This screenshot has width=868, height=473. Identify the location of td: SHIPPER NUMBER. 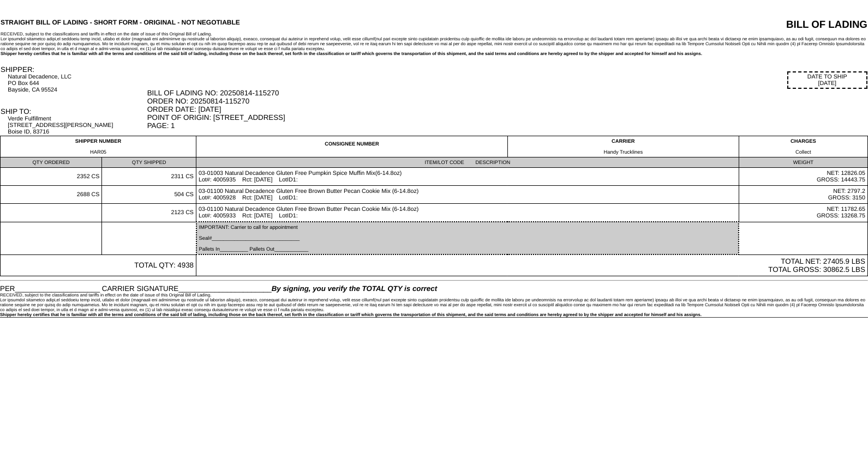
(98, 146).